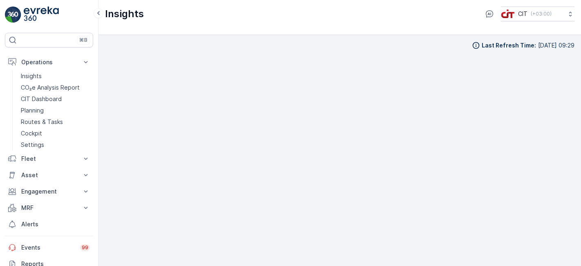  I want to click on p: Alerts, so click(56, 224).